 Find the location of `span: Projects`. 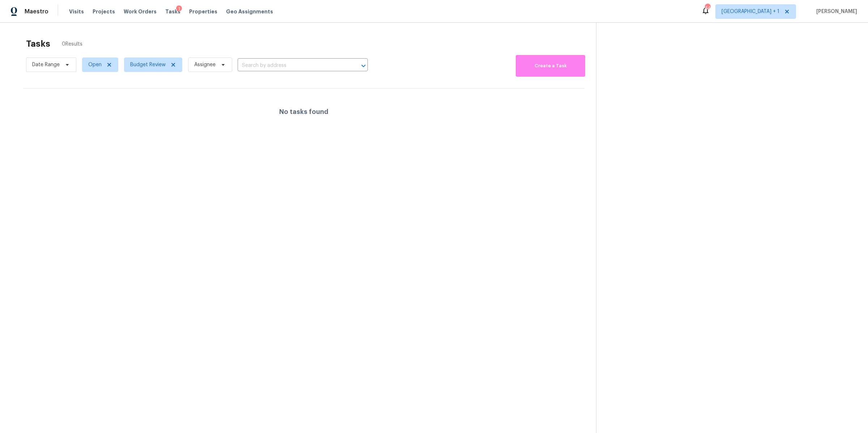

span: Projects is located at coordinates (104, 11).